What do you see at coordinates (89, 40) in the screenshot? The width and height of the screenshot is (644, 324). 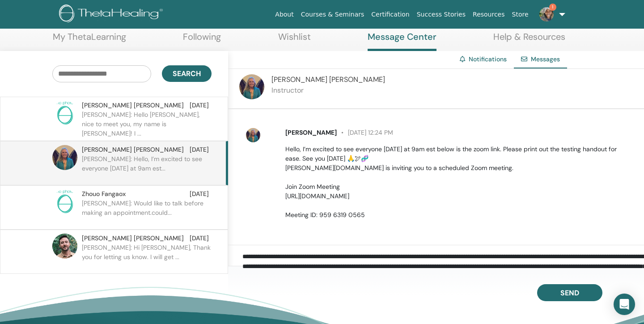 I see `a: My ThetaLearning` at bounding box center [89, 40].